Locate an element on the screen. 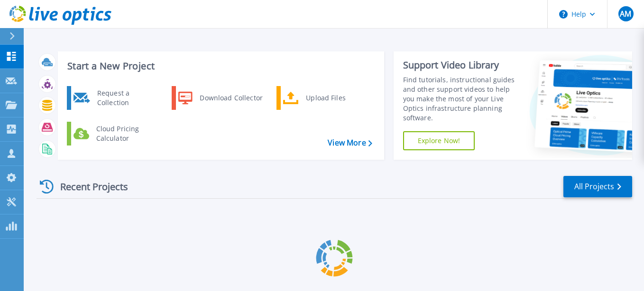 This screenshot has width=644, height=291. div: Cloud Pricing Calculator is located at coordinates (126, 133).